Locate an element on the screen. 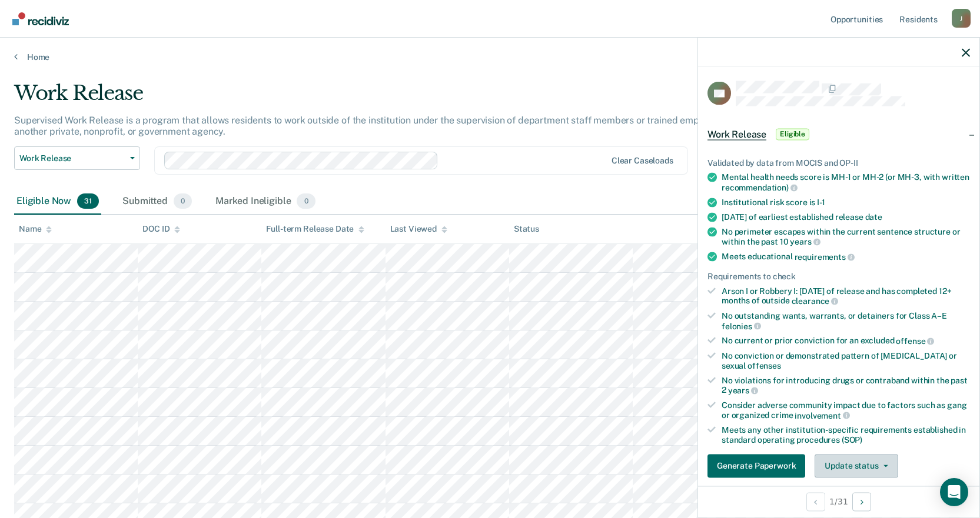 The height and width of the screenshot is (518, 980). div: Meets educational is located at coordinates (846, 257).